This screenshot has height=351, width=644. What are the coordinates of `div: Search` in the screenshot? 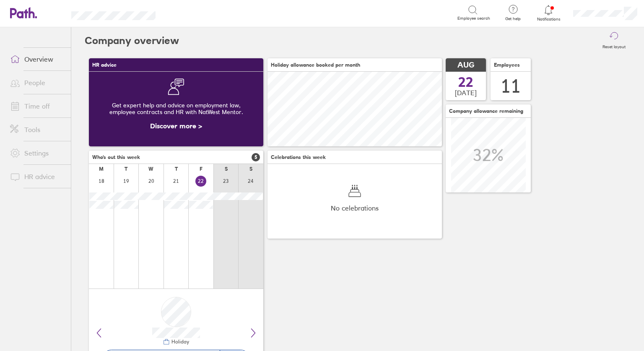 It's located at (188, 13).